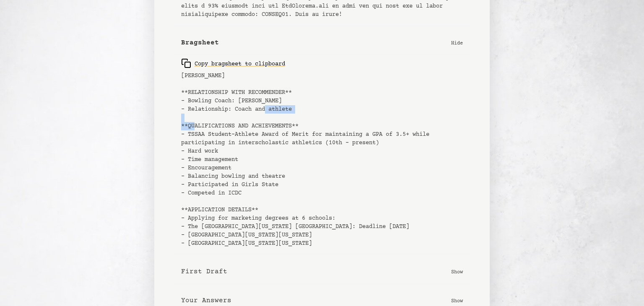 The width and height of the screenshot is (644, 306). Describe the element at coordinates (233, 63) in the screenshot. I see `div: Copy bragsheet to clipboard` at that location.